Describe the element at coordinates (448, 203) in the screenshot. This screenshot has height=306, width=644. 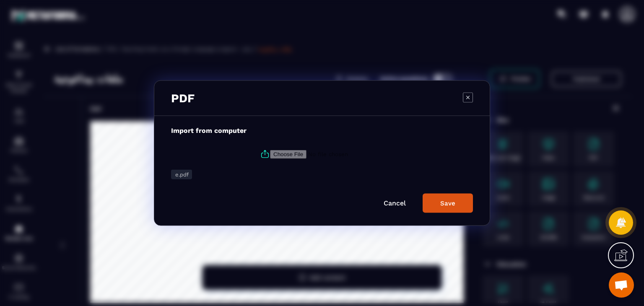
I see `button: Save` at that location.